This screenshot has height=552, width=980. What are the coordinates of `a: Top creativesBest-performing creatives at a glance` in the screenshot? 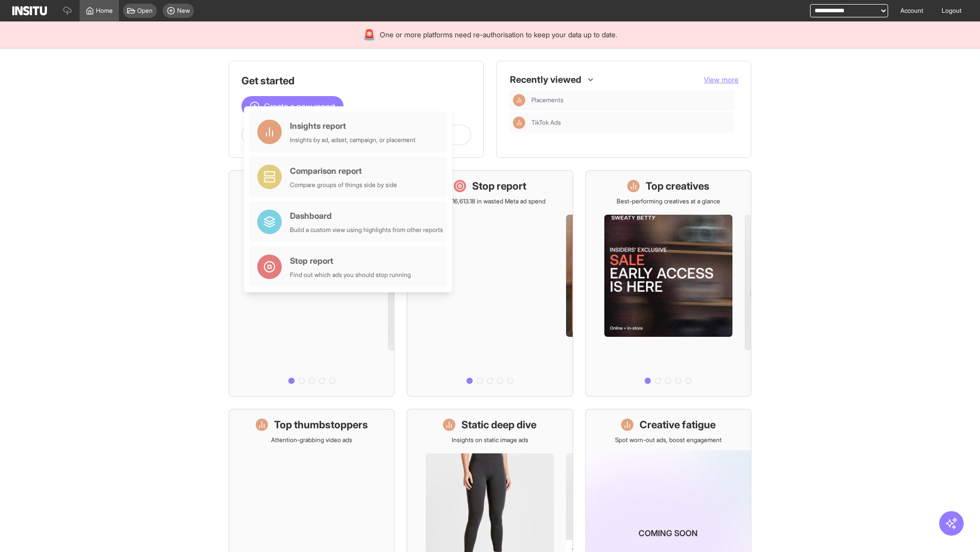 It's located at (668, 283).